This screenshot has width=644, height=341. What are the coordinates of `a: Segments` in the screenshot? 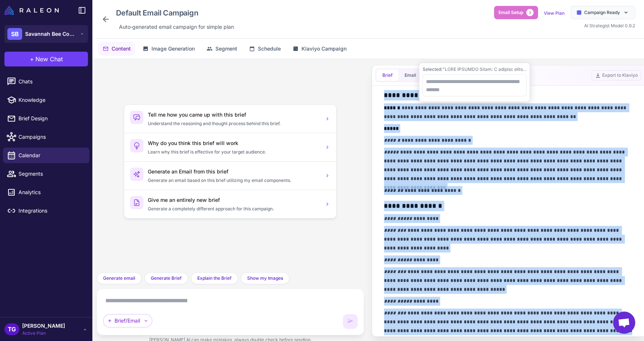 It's located at (46, 174).